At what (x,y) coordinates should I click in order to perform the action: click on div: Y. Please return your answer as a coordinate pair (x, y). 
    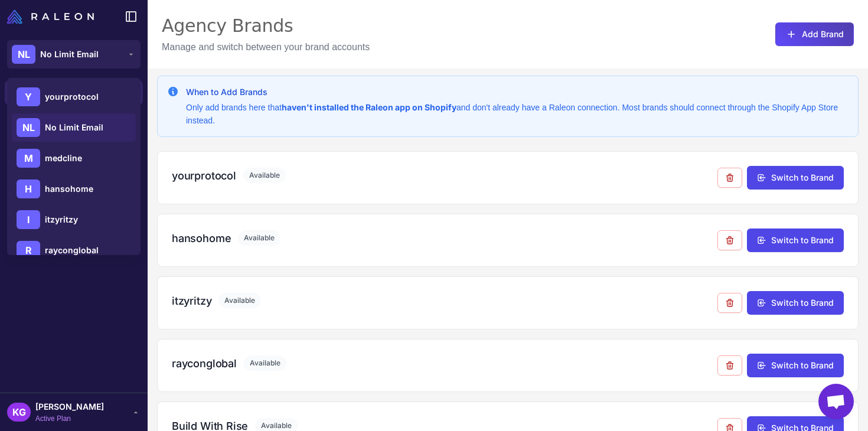
    Looking at the image, I should click on (29, 97).